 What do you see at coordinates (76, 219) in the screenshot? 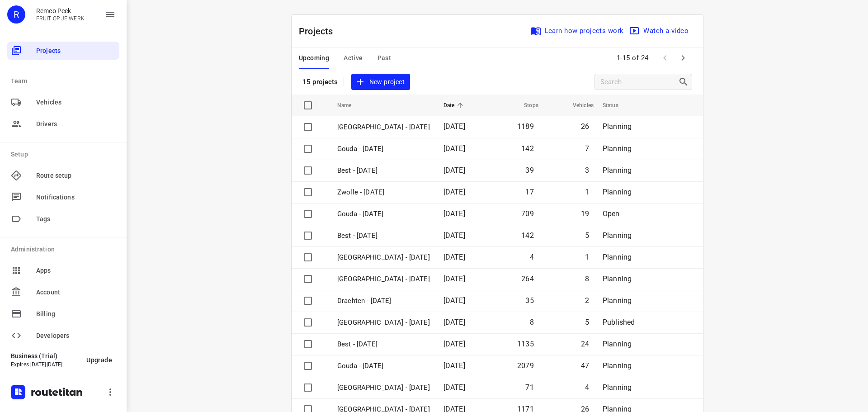
I see `span: Tags` at bounding box center [76, 219].